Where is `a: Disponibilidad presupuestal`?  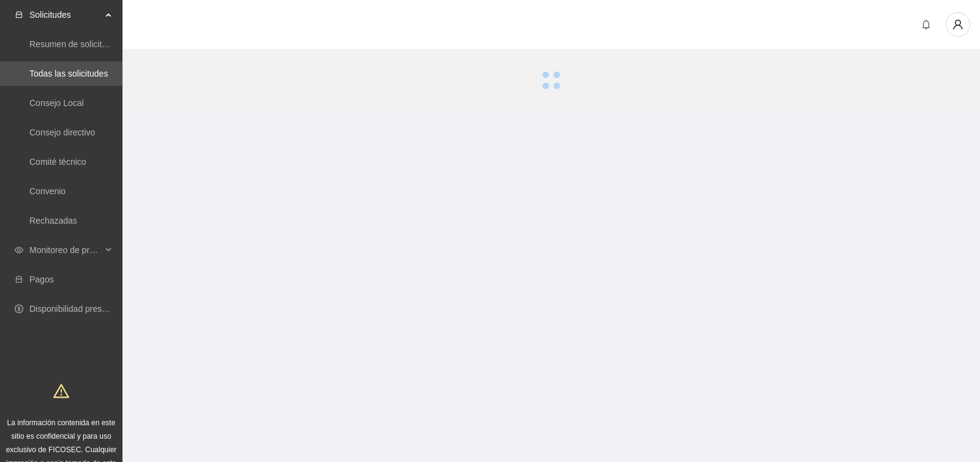 a: Disponibilidad presupuestal is located at coordinates (82, 309).